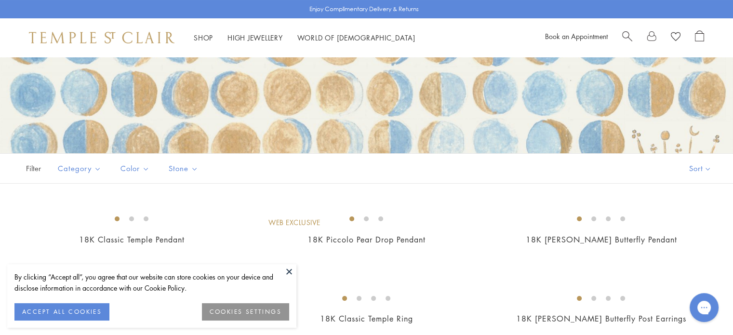 This screenshot has height=335, width=733. I want to click on button: COOKIES SETTINGS, so click(245, 312).